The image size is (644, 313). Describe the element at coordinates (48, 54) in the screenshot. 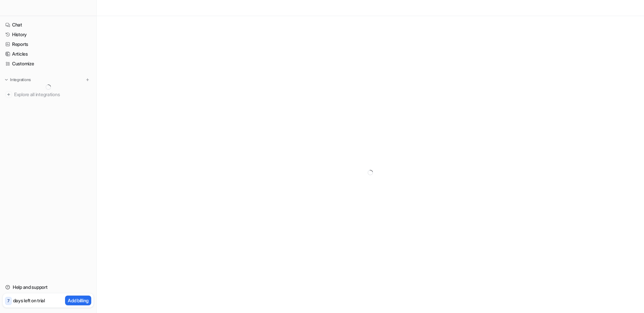

I see `a: Articles` at that location.